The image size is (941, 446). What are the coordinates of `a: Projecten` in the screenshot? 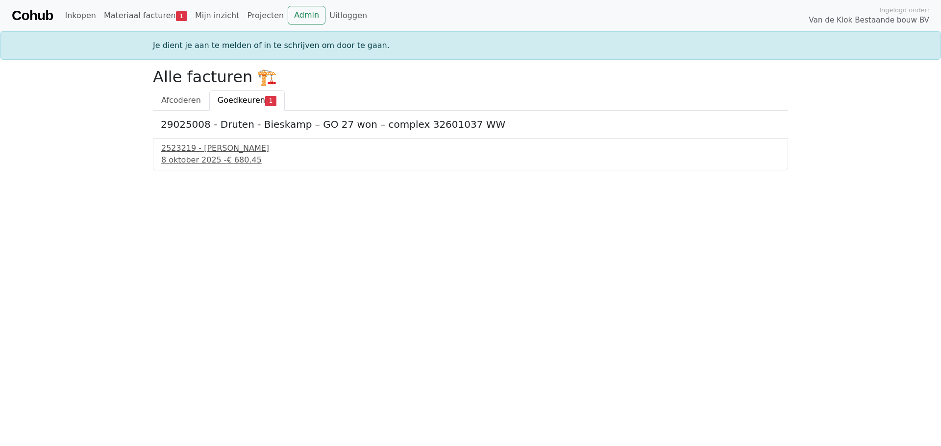 It's located at (265, 16).